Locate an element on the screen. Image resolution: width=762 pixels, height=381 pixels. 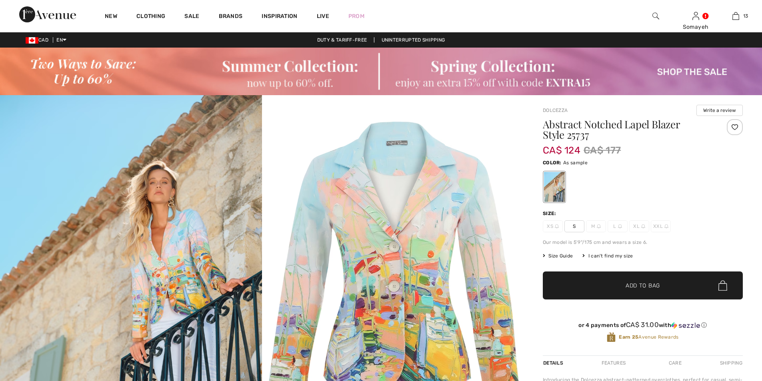
div: or 4 payments of with is located at coordinates (643, 325).